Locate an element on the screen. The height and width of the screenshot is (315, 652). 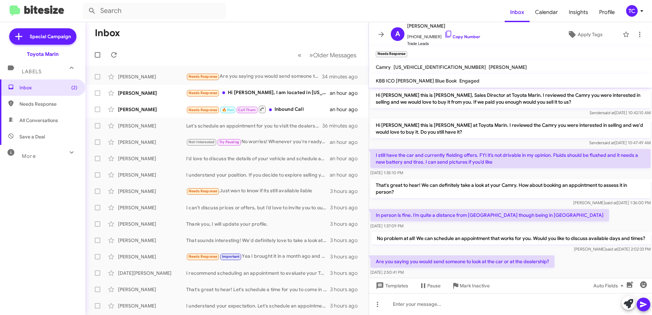
span: Engaged is located at coordinates (469, 81).